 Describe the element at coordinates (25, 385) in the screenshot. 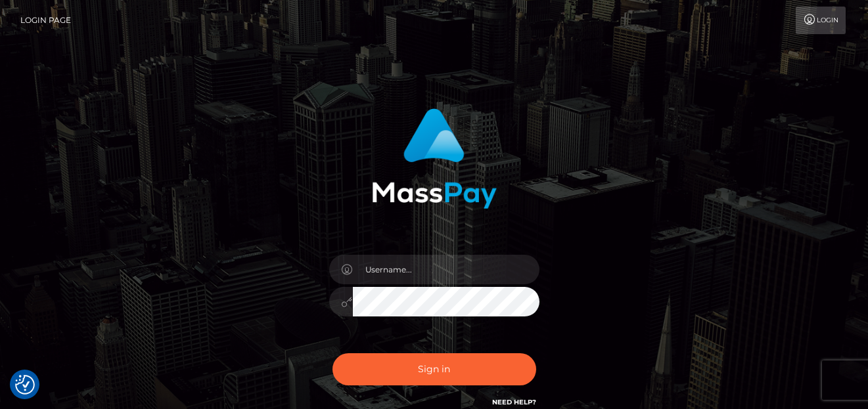

I see `button: Consent Preferences` at that location.